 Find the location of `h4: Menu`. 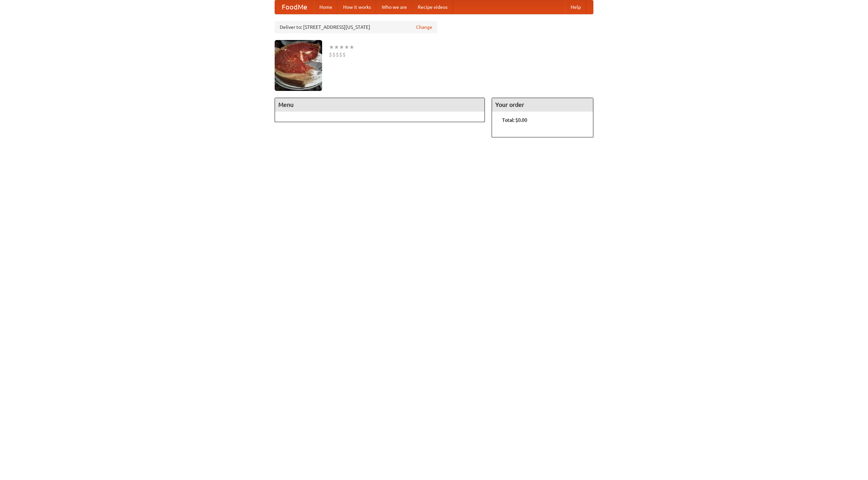

h4: Menu is located at coordinates (379, 105).